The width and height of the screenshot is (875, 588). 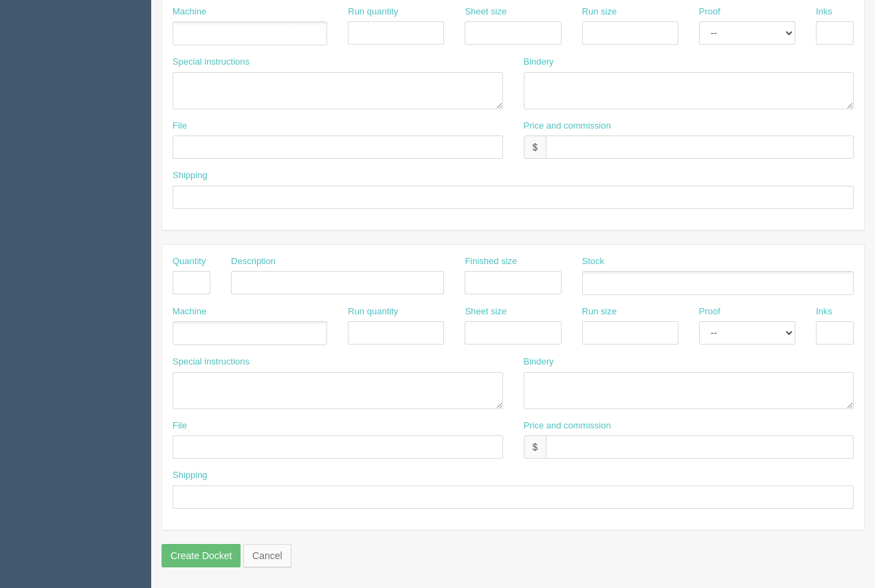 What do you see at coordinates (201, 555) in the screenshot?
I see `input: Create Docket` at bounding box center [201, 555].